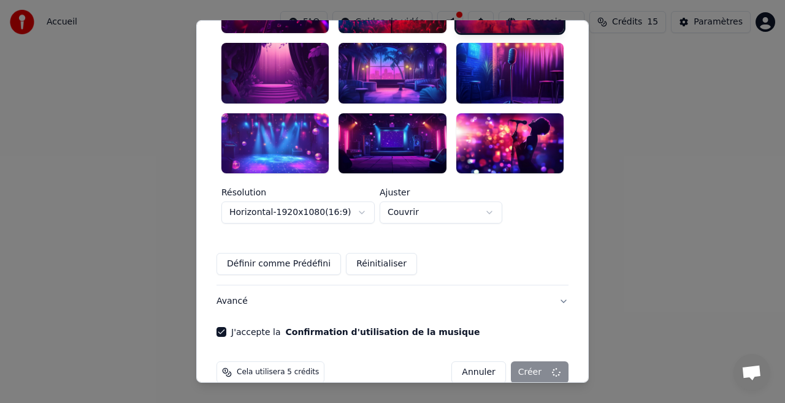 This screenshot has height=403, width=785. Describe the element at coordinates (381, 264) in the screenshot. I see `button: Réinitialiser` at that location.